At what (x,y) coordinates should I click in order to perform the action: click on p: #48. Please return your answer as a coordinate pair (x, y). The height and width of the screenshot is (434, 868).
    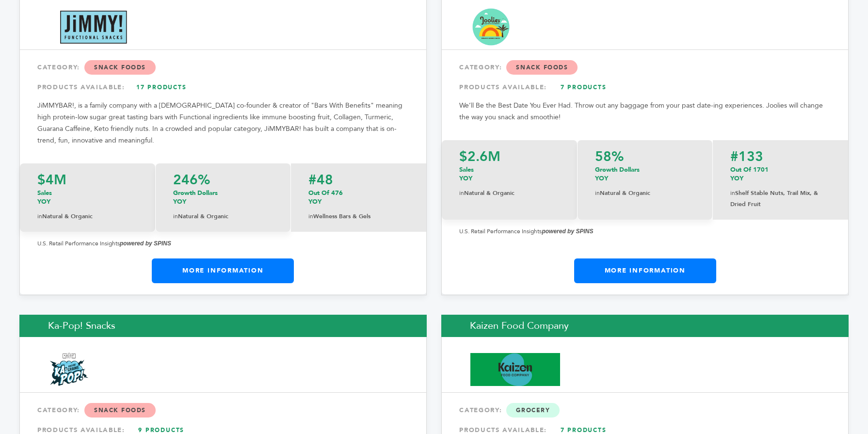
    Looking at the image, I should click on (359, 180).